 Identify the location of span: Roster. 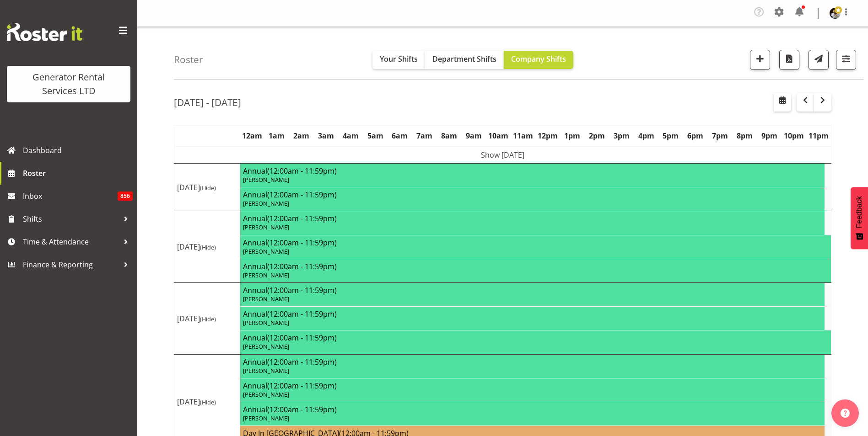
(78, 173).